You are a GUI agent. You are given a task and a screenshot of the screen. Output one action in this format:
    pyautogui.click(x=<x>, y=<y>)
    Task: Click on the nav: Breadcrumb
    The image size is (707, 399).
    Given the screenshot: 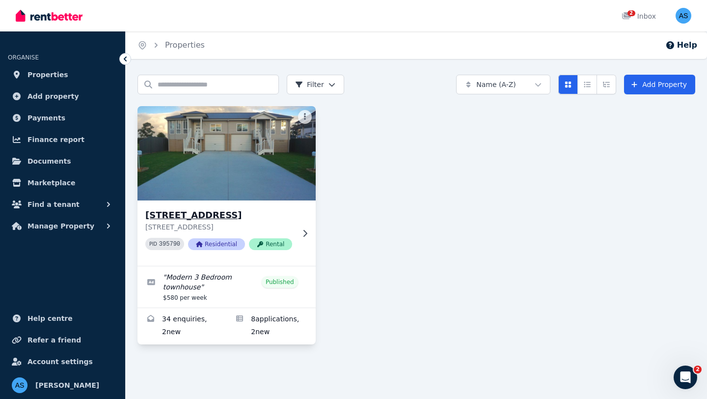 What is the action you would take?
    pyautogui.click(x=171, y=45)
    